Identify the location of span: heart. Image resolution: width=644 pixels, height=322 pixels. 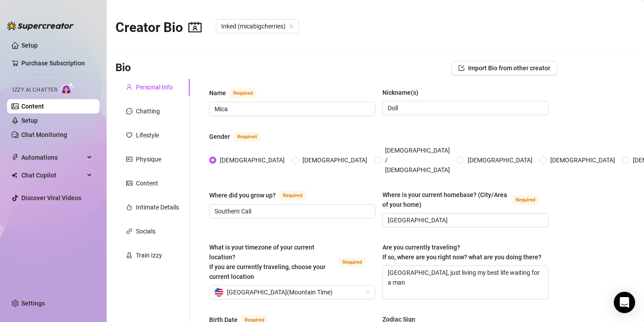
(129, 135).